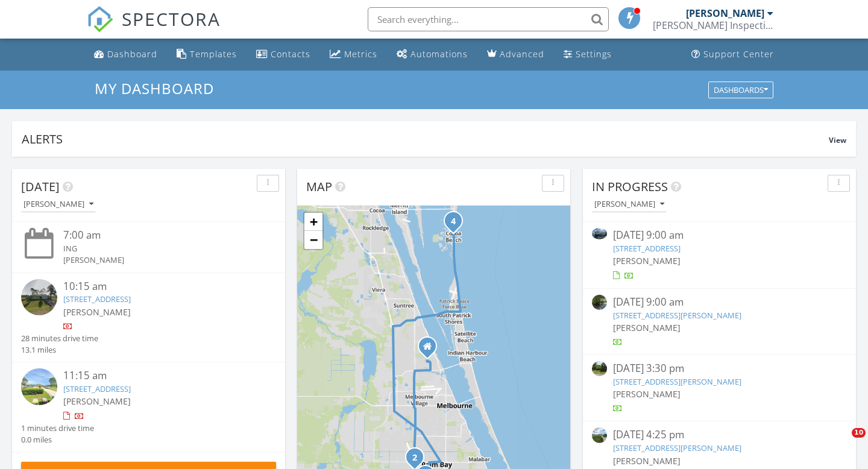 This screenshot has height=469, width=868. Describe the element at coordinates (283, 54) in the screenshot. I see `a: Contacts` at that location.